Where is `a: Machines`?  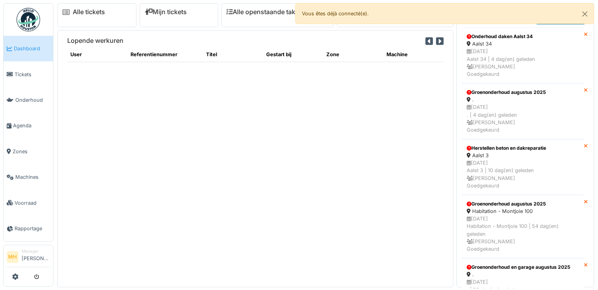
a: Machines is located at coordinates (28, 177).